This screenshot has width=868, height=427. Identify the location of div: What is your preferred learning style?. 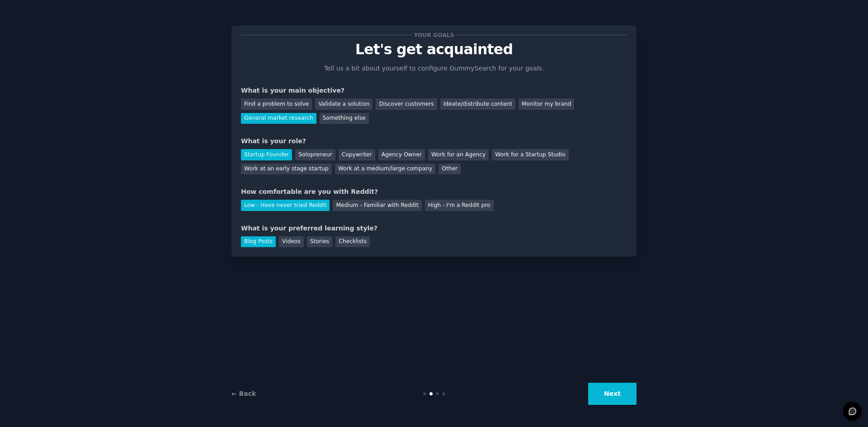
(434, 228).